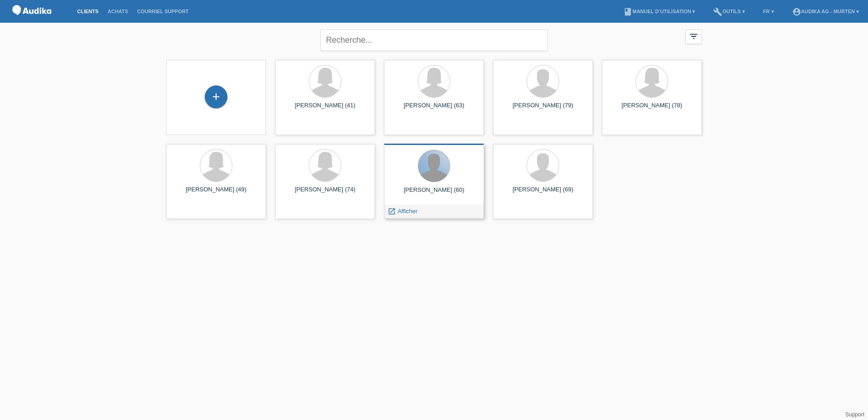 This screenshot has height=420, width=868. I want to click on a: Clients, so click(88, 12).